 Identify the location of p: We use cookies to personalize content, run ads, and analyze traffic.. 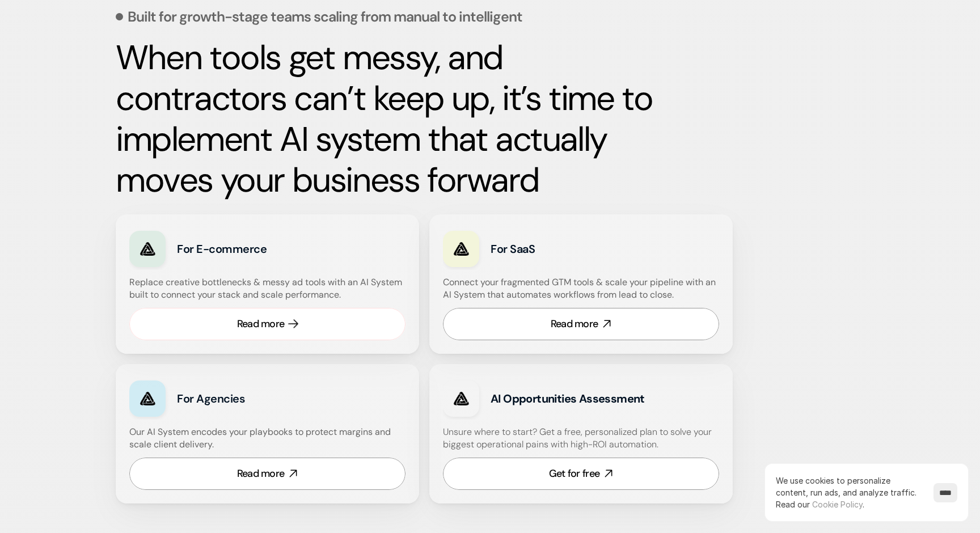
(848, 492).